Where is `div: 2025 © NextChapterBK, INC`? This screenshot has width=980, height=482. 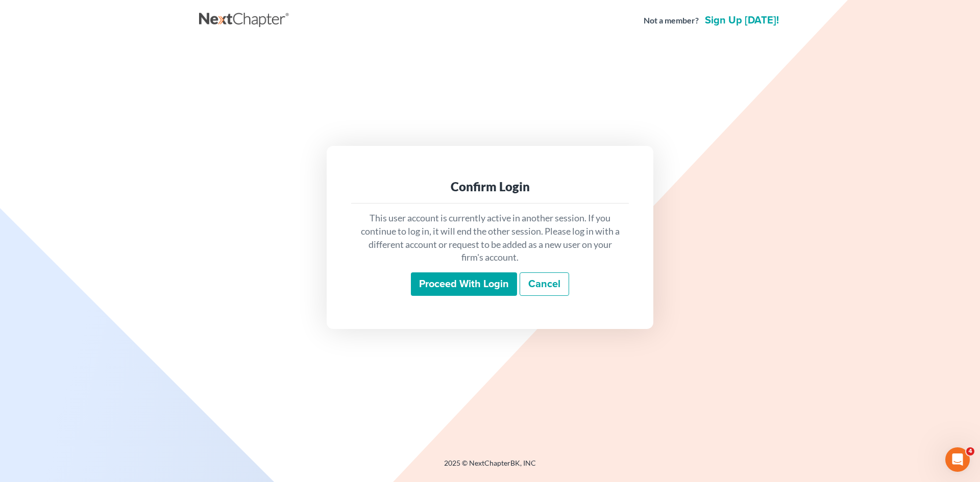
div: 2025 © NextChapterBK, INC is located at coordinates (490, 467).